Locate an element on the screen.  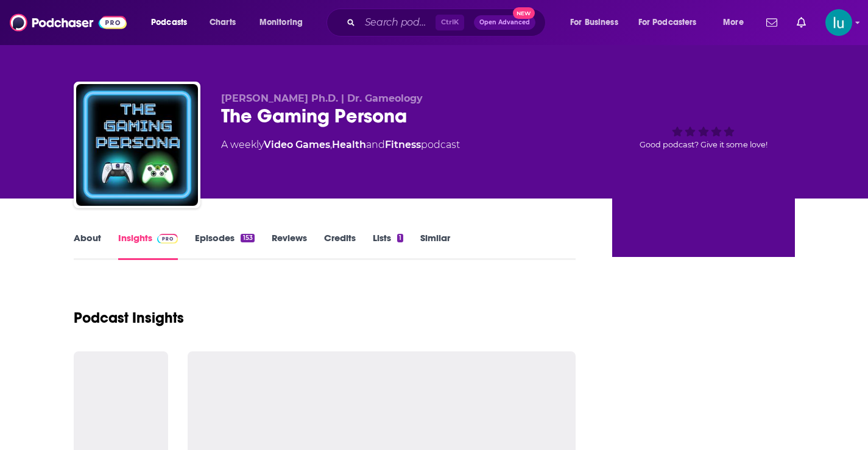
span: Podcasts is located at coordinates (169, 23).